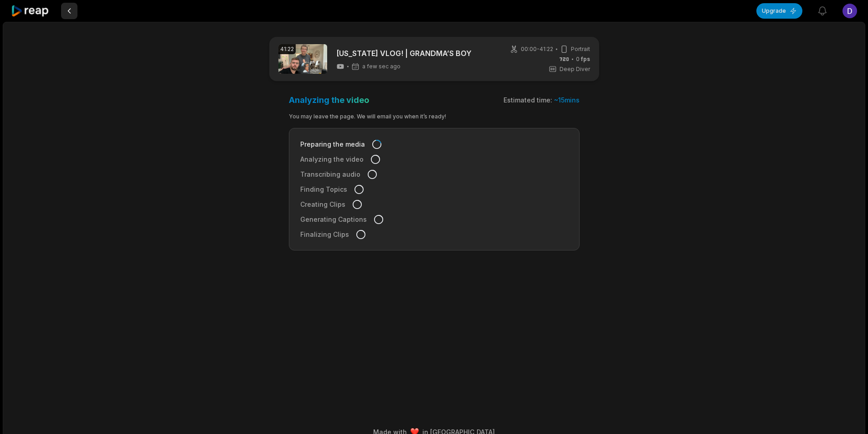  What do you see at coordinates (333, 144) in the screenshot?
I see `span: Preparing the media` at bounding box center [333, 144].